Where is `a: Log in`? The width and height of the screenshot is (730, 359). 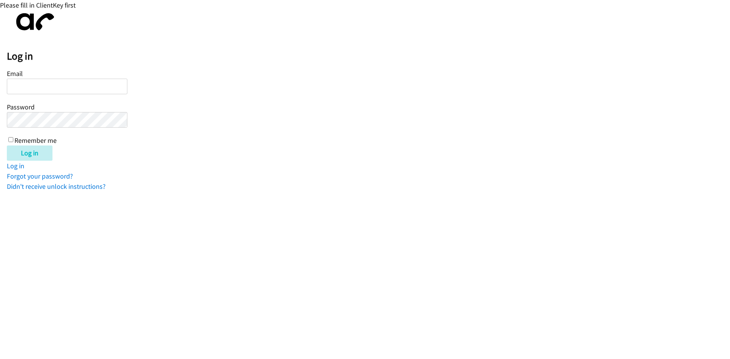 a: Log in is located at coordinates (16, 166).